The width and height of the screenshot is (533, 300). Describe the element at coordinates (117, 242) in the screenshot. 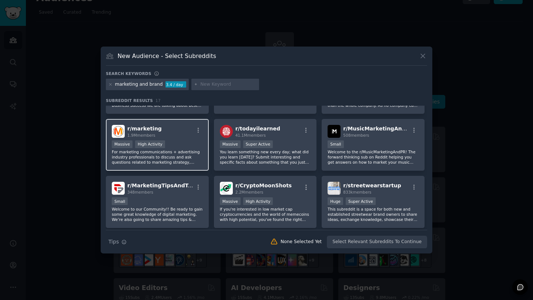

I see `button: Tips` at that location.